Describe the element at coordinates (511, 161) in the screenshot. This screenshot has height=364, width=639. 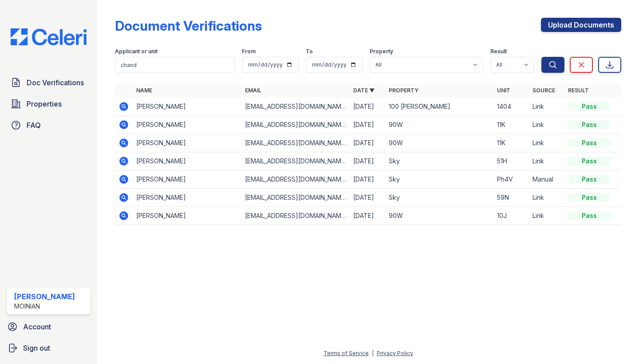
I see `td: 51H` at that location.